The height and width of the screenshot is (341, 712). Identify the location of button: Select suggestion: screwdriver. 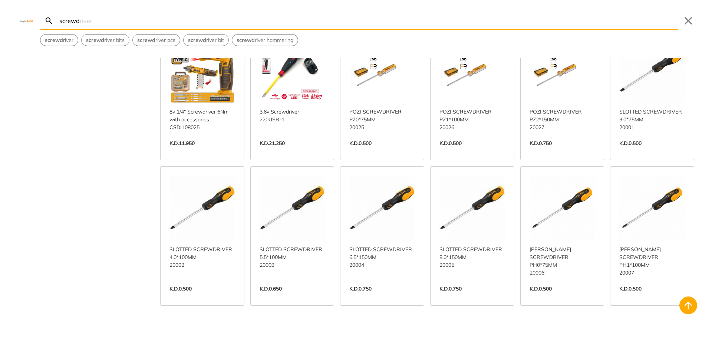
(59, 40).